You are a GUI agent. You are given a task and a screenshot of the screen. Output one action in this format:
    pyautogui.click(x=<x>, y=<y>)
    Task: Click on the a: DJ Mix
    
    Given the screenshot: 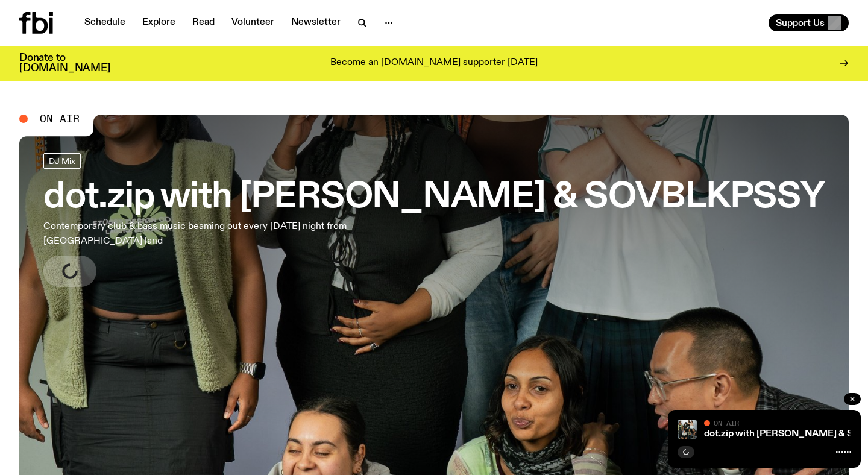 What is the action you would take?
    pyautogui.click(x=62, y=161)
    